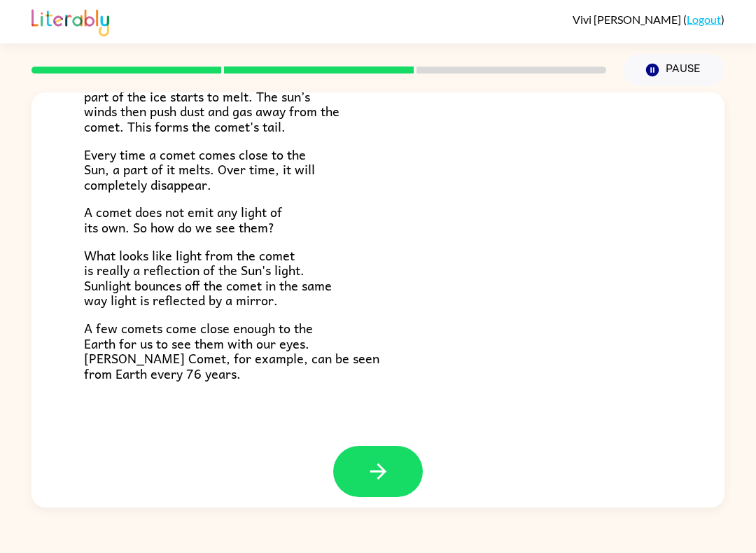  What do you see at coordinates (208, 278) in the screenshot?
I see `span: What looks like light from the comet is really a reflection of the Sun's light. Sunlight bounces ...` at bounding box center [208, 278].